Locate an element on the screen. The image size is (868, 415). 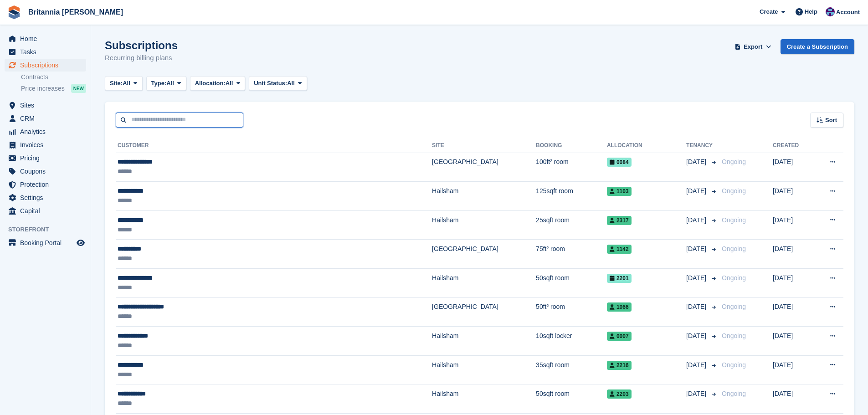
th: Site is located at coordinates (484, 145).